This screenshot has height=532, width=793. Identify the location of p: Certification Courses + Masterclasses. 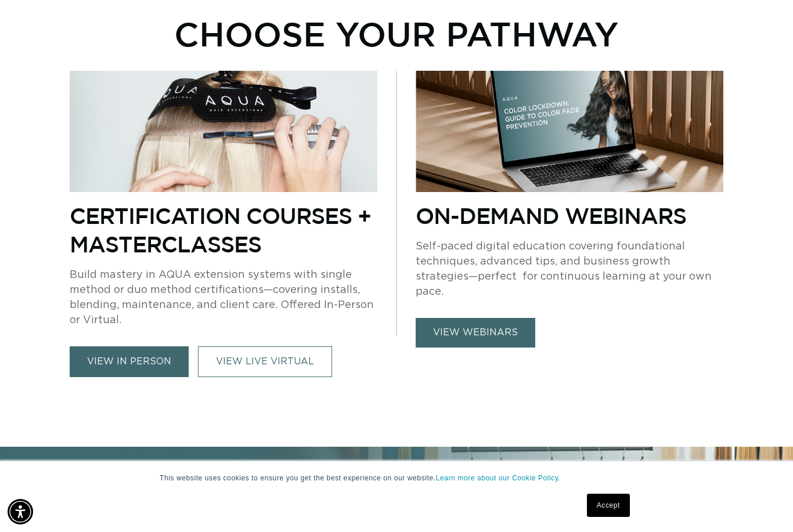
(223, 230).